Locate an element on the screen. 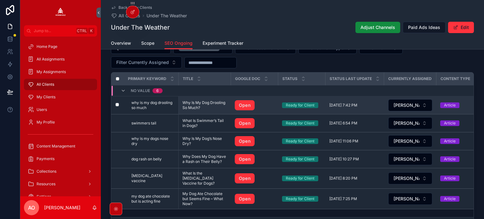 This screenshot has width=484, height=219. div: 6 is located at coordinates (157, 91).